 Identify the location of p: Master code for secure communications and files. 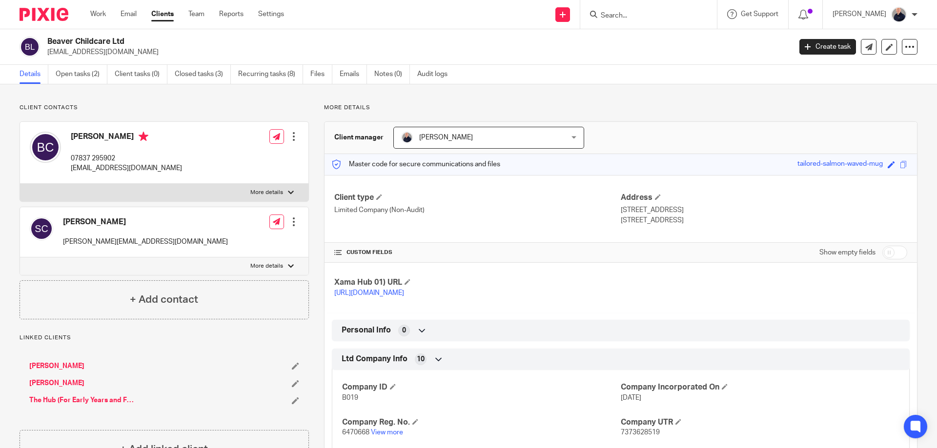
(416, 164).